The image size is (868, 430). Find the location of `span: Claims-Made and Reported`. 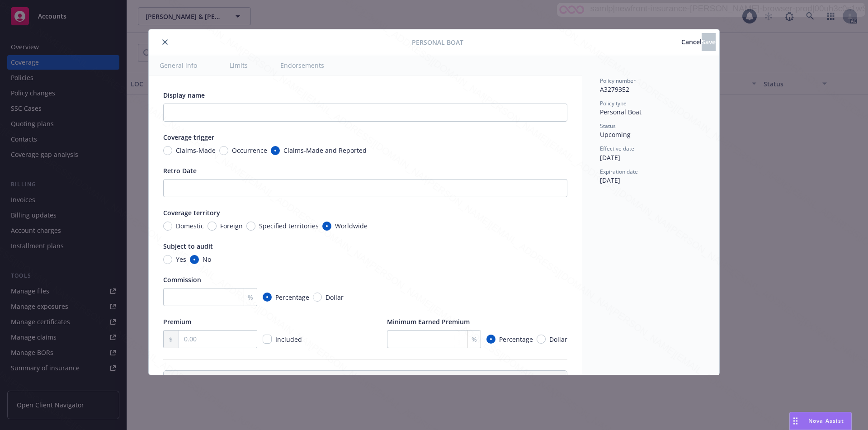

span: Claims-Made and Reported is located at coordinates (325, 150).